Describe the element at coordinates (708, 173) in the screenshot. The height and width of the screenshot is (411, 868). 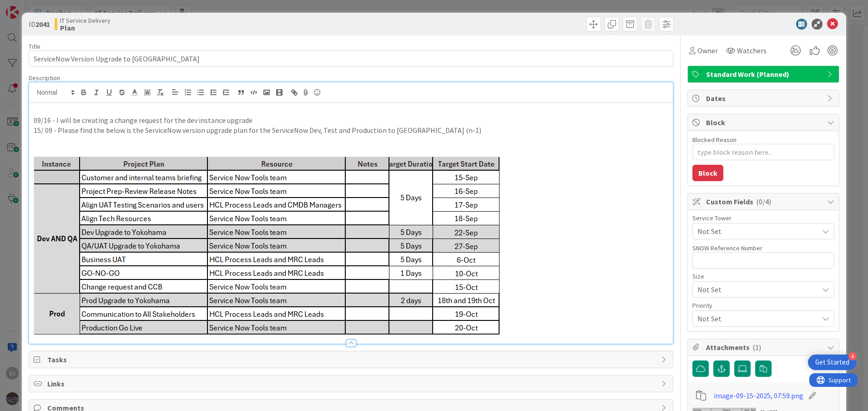
I see `button: Block` at that location.